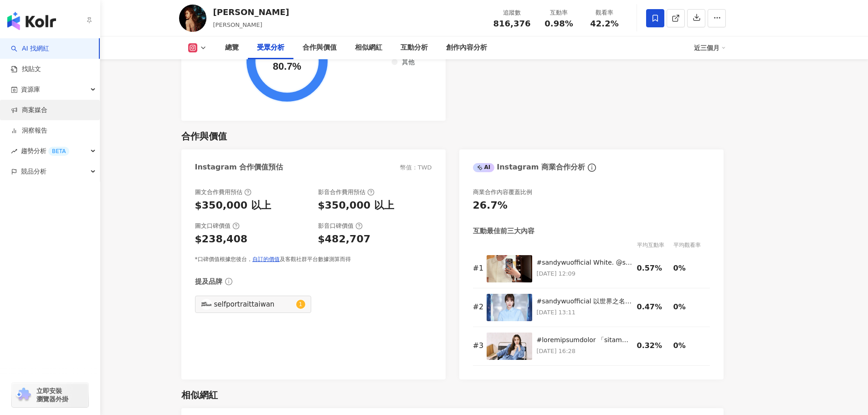  Describe the element at coordinates (59, 151) in the screenshot. I see `div: BETA` at that location.